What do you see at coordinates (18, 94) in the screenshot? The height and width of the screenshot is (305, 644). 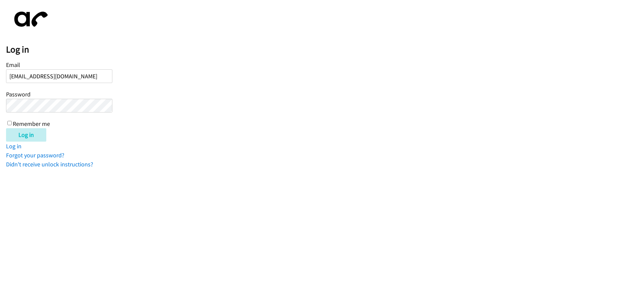 I see `label: Password` at bounding box center [18, 94].